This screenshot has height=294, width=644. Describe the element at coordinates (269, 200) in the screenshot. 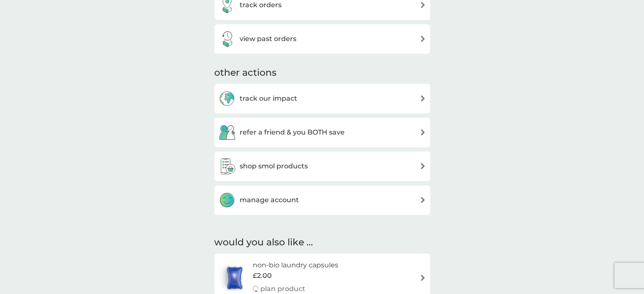

I see `h3: manage account` at that location.